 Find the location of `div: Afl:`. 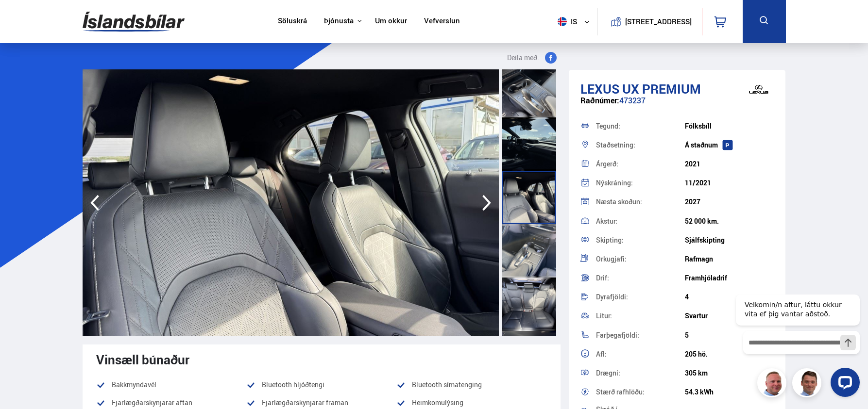

div: Afl: is located at coordinates (641, 354).